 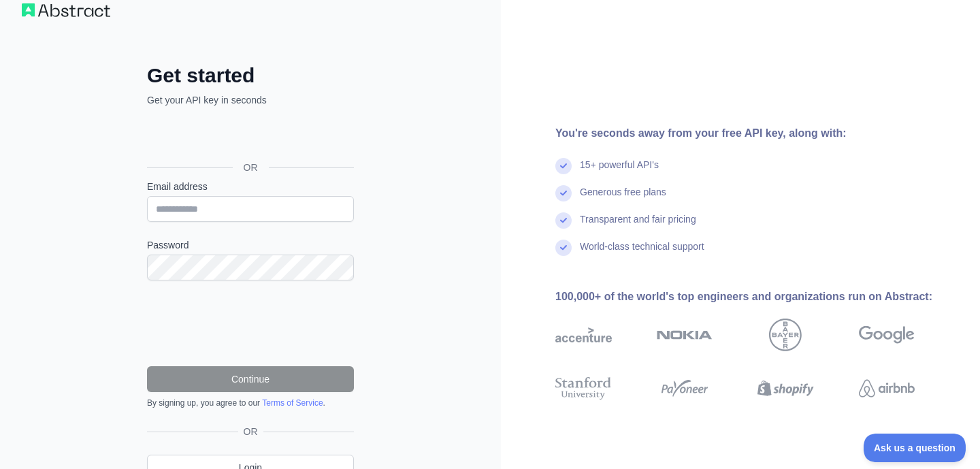 What do you see at coordinates (785, 388) in the screenshot?
I see `img: shopify` at bounding box center [785, 388].